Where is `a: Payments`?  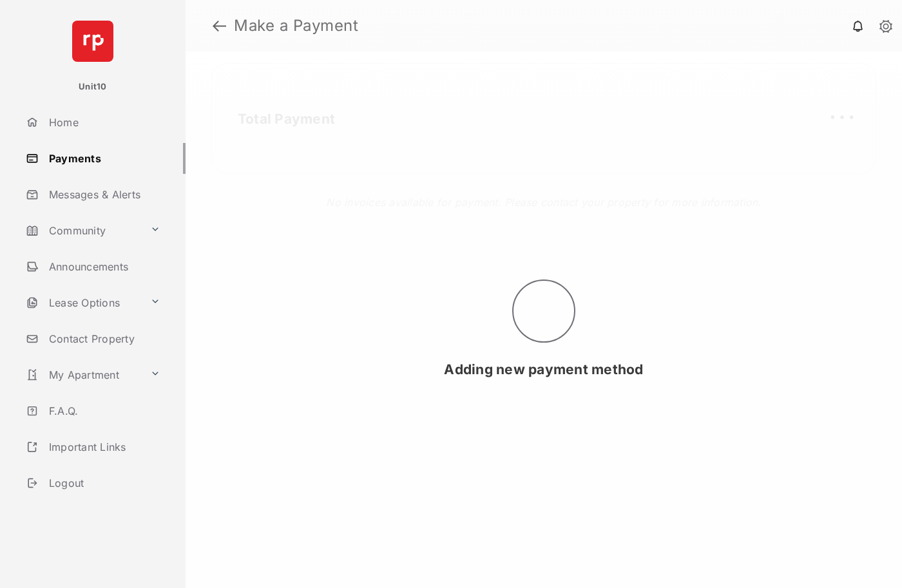 a: Payments is located at coordinates (103, 159).